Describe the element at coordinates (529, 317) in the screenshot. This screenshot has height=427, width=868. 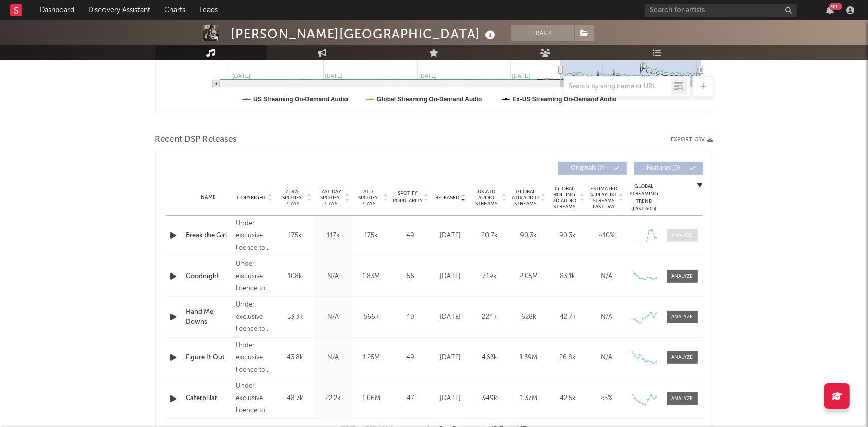
I see `div: 628k` at that location.